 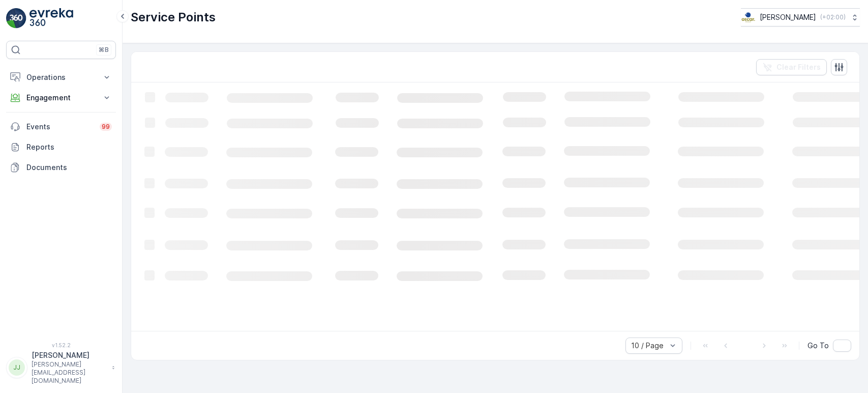 I want to click on p: Reports, so click(x=69, y=147).